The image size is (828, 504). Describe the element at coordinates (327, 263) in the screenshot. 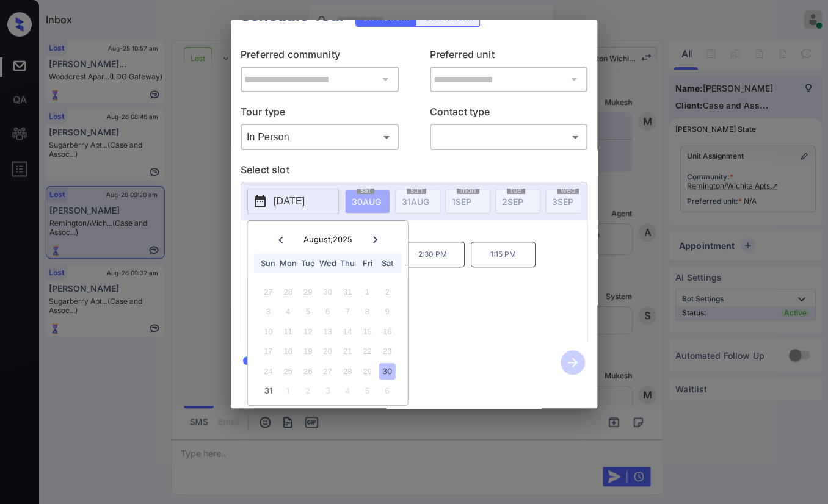

I see `div: Wed` at that location.